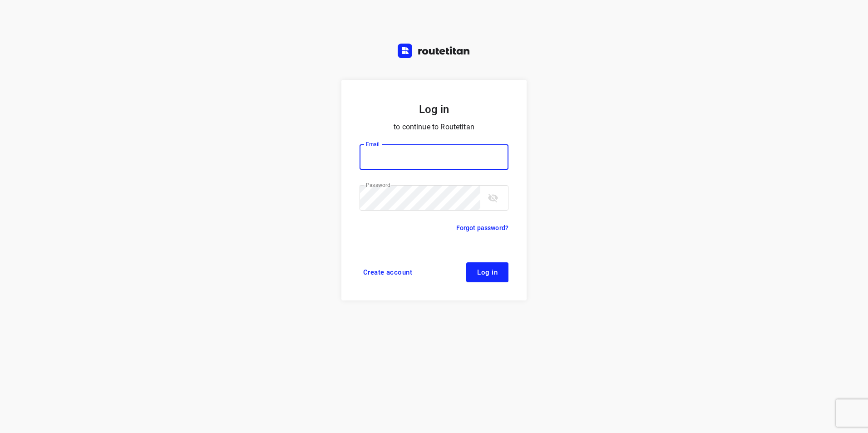 The image size is (868, 433). Describe the element at coordinates (487, 273) in the screenshot. I see `button: Log in` at that location.